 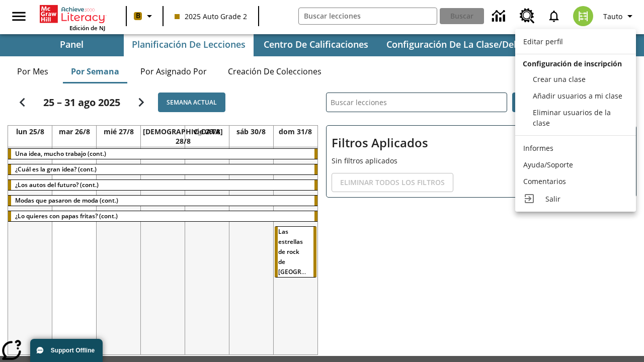 What do you see at coordinates (538, 148) in the screenshot?
I see `span: Informes` at bounding box center [538, 148].